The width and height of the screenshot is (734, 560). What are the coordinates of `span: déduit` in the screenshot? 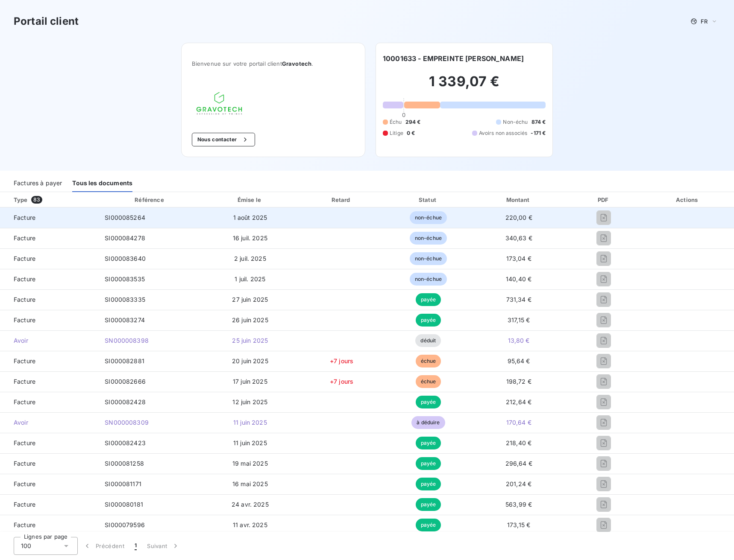 It's located at (429, 341).